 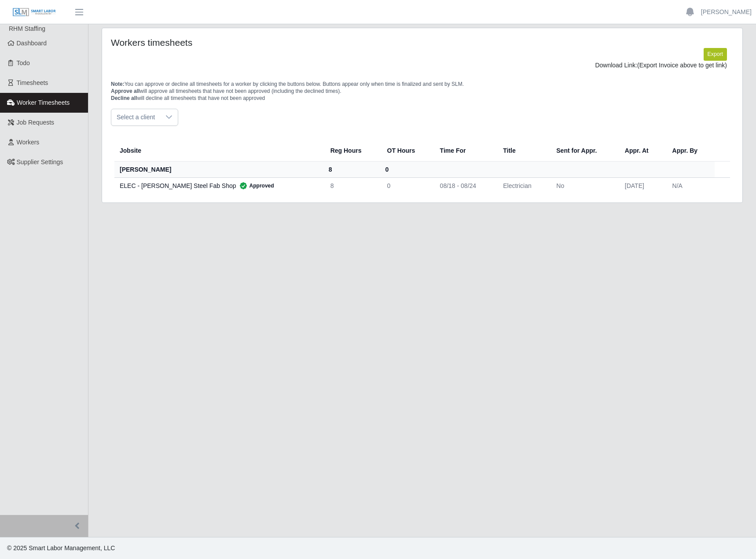 I want to click on span: Dashboard, so click(x=32, y=43).